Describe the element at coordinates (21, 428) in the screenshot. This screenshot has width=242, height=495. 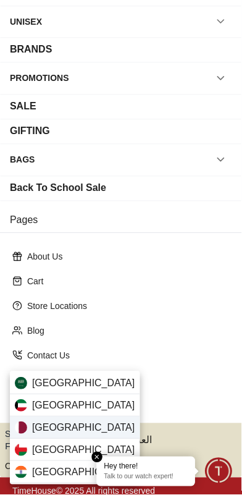
I see `img: Qatar` at that location.